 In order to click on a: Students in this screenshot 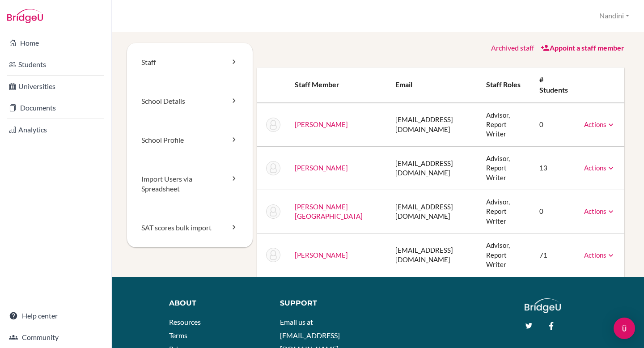, I will do `click(56, 65)`.